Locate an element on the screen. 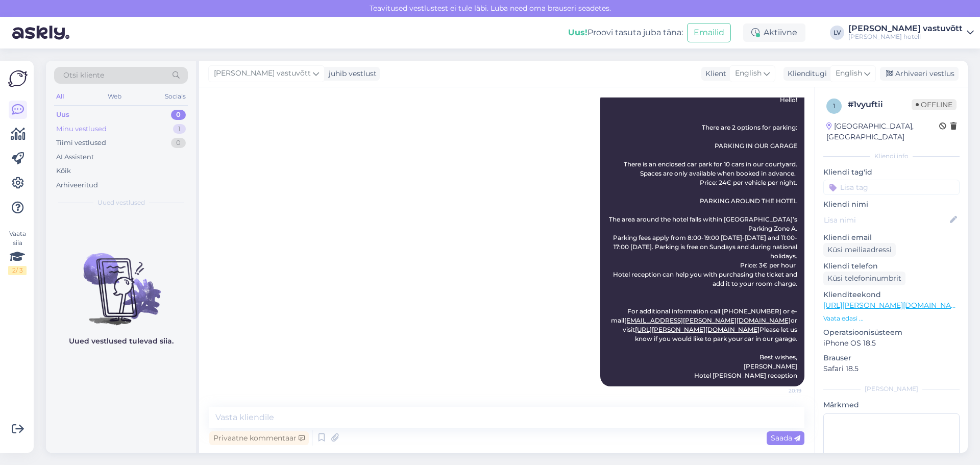 The width and height of the screenshot is (980, 465). div: Web is located at coordinates (115, 97).